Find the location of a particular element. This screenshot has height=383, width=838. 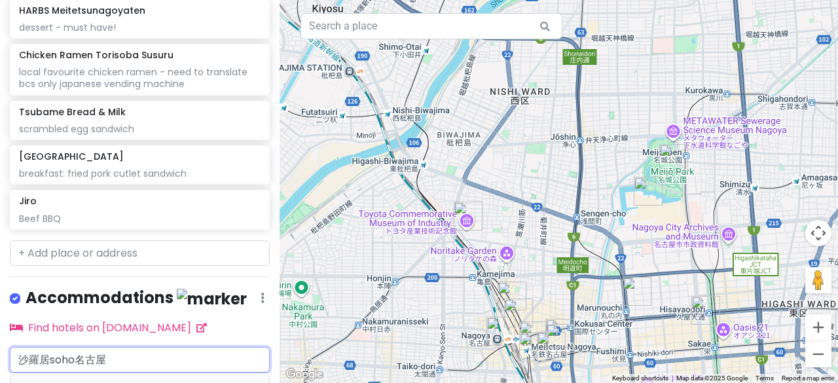

button: Map camera controls is located at coordinates (818, 233).